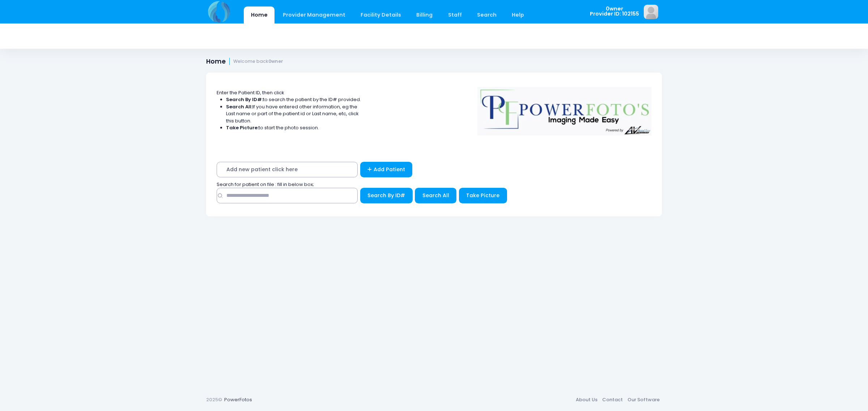  I want to click on span: Search for patient on file : fill in below box;, so click(265, 184).